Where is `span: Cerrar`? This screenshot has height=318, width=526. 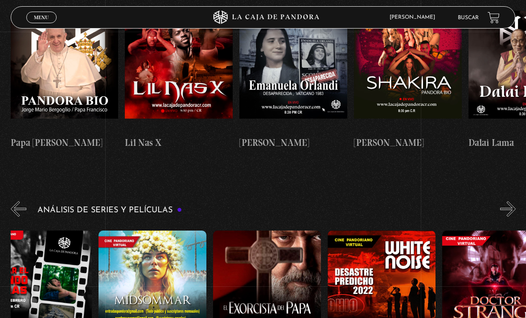
span: Cerrar is located at coordinates (41, 25).